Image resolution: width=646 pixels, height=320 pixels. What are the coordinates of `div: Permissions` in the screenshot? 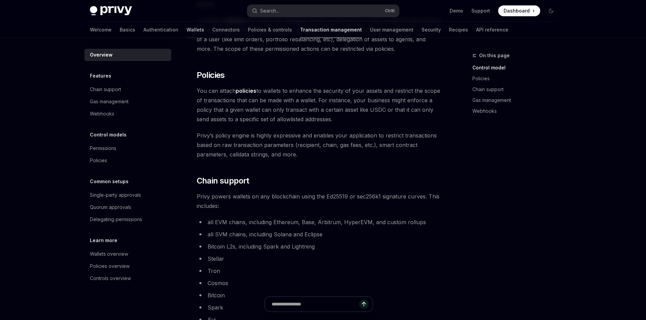 It's located at (103, 148).